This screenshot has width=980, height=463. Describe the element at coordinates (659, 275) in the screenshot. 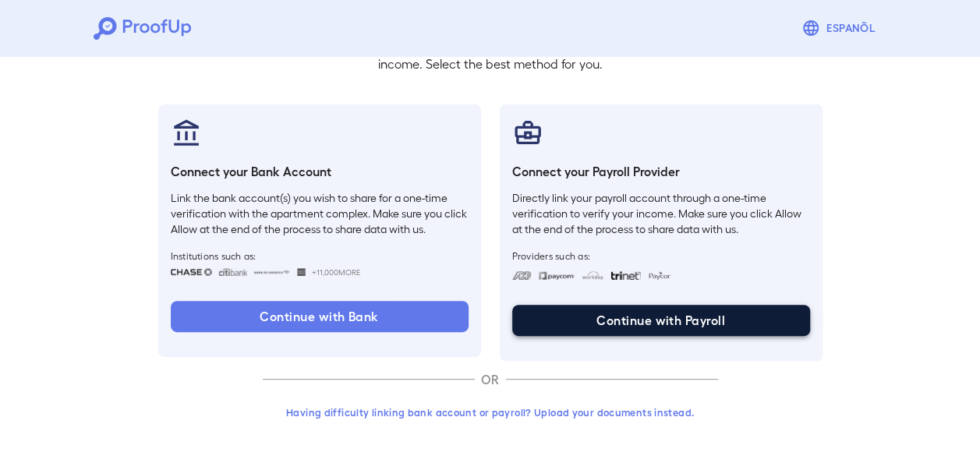

I see `img: paycon.svg` at that location.